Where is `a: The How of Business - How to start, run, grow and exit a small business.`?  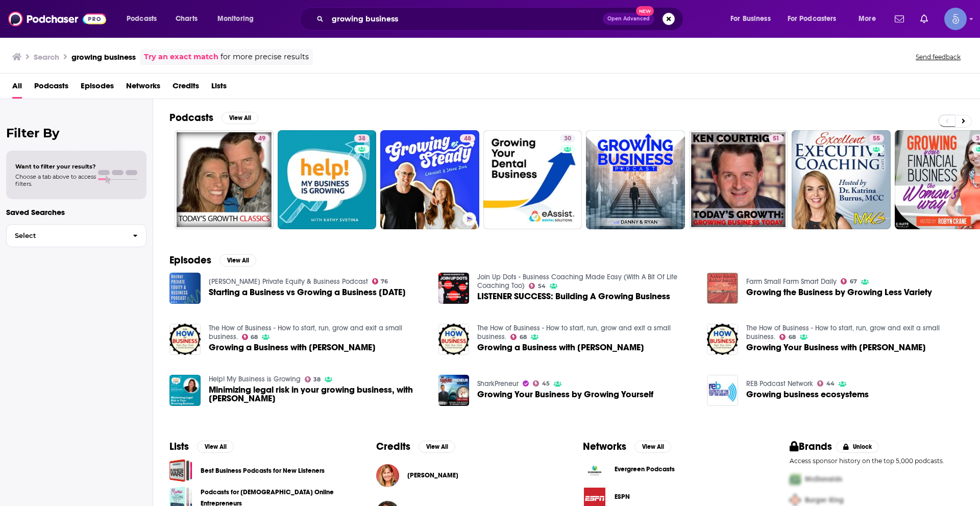 a: The How of Business - How to start, run, grow and exit a small business. is located at coordinates (843, 333).